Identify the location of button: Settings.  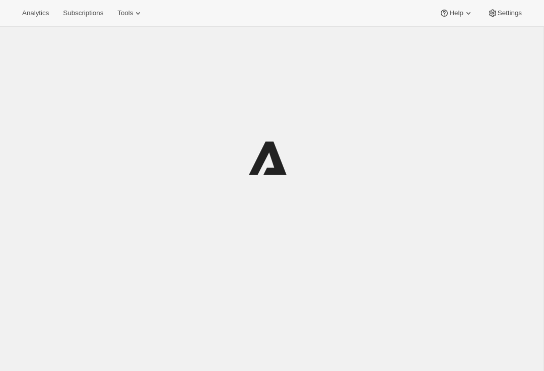
(505, 13).